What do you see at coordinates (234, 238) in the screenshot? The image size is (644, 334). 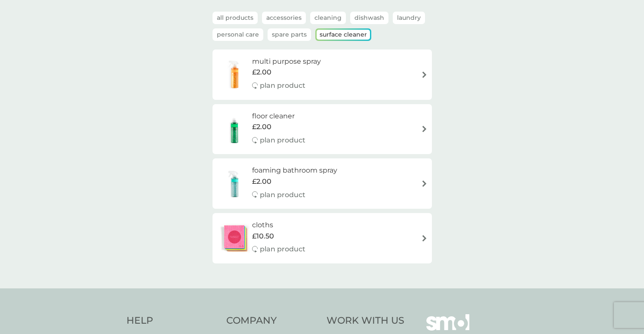 I see `img: cloths` at bounding box center [234, 238].